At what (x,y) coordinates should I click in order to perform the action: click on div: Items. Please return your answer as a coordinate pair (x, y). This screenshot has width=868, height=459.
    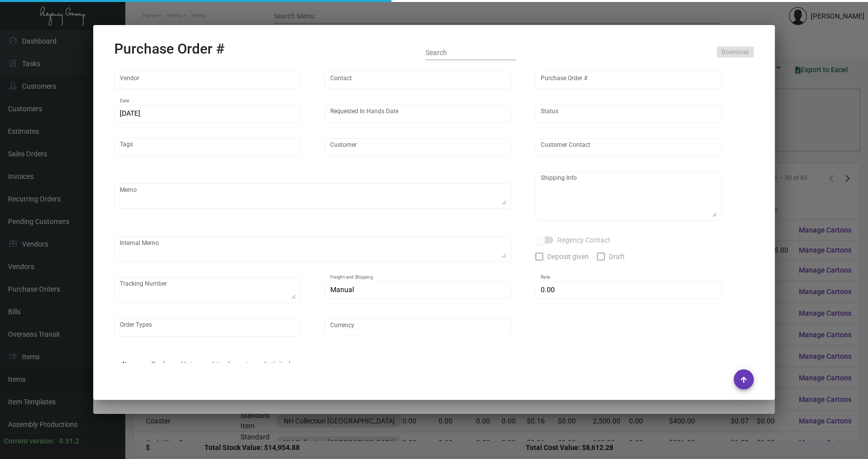
    Looking at the image, I should click on (131, 364).